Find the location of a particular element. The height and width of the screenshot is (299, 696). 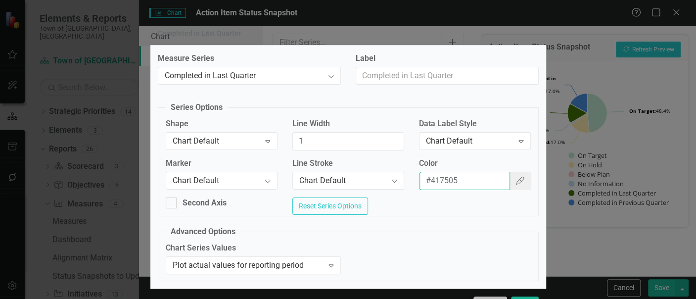

input: Completed in Last Quarter is located at coordinates (447, 76).